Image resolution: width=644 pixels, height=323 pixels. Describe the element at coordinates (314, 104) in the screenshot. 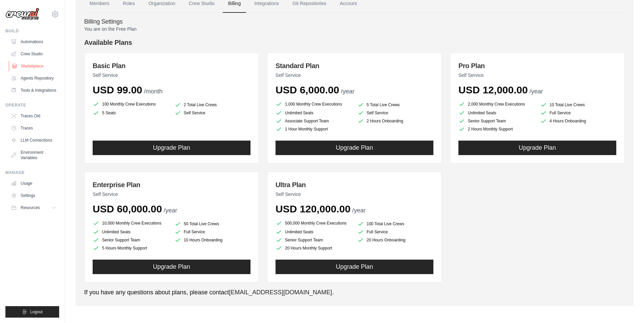

I see `li: 1,000 Monthly Crew Executions` at that location.